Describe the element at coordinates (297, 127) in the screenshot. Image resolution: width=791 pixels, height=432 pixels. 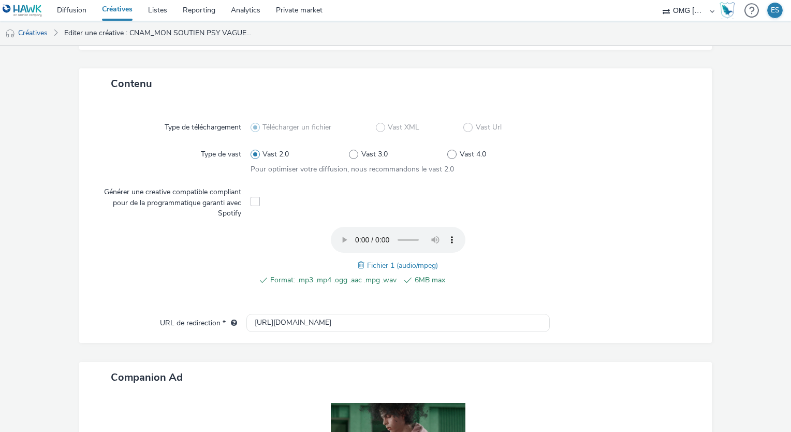
I see `span: Télécharger un fichier` at that location.